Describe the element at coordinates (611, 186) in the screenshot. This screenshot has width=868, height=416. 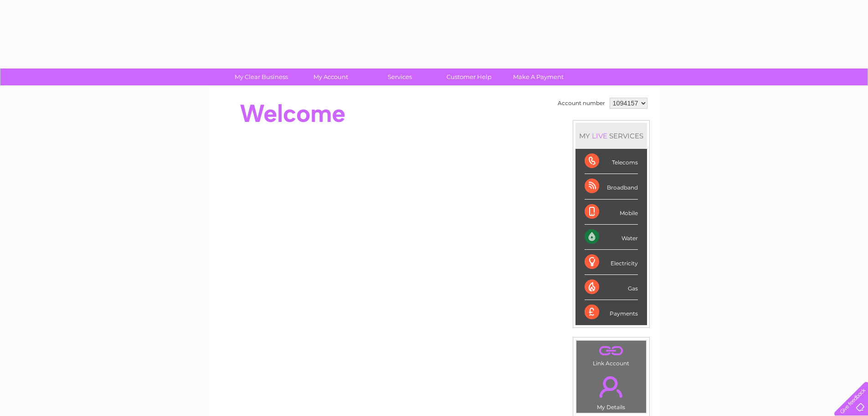
I see `div: Broadband` at that location.